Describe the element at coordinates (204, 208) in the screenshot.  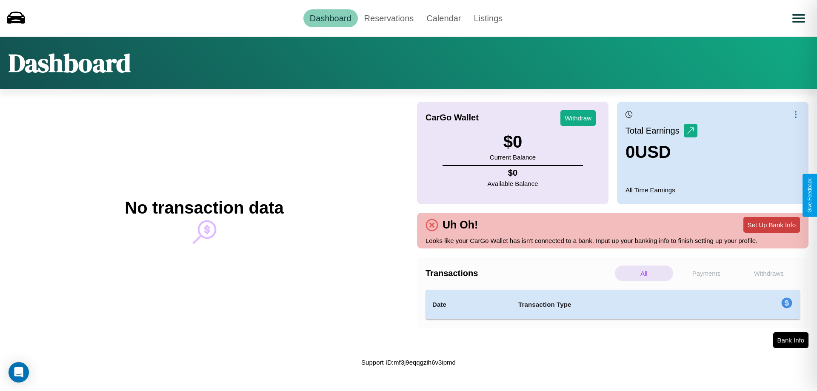
I see `h2: No transaction data` at that location.